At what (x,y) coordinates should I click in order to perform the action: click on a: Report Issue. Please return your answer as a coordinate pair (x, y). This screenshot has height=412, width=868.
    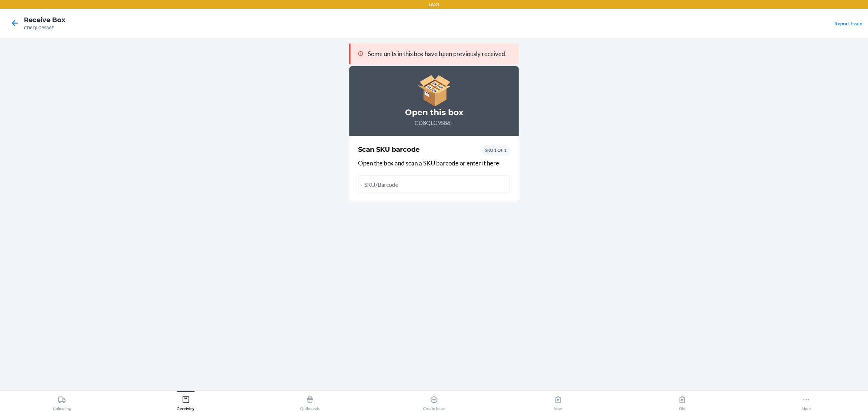
    Looking at the image, I should click on (848, 23).